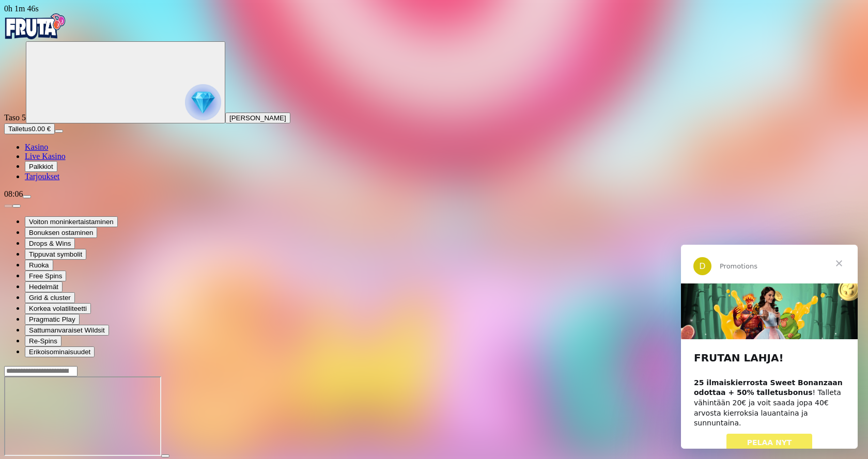 The height and width of the screenshot is (459, 868). Describe the element at coordinates (8, 206) in the screenshot. I see `button: prev slide` at that location.